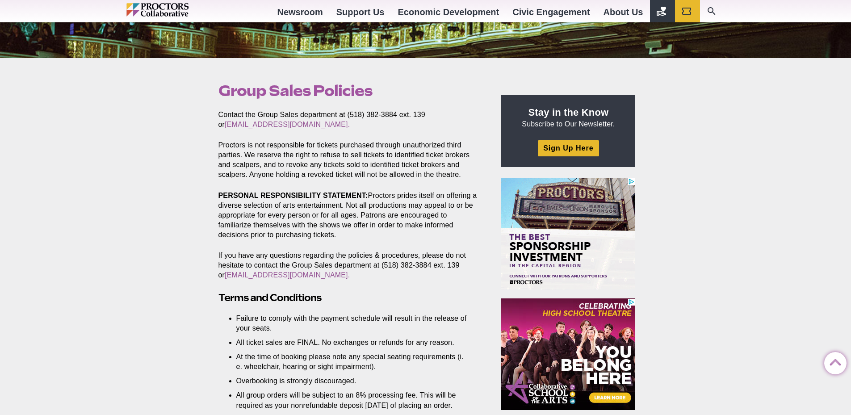  Describe the element at coordinates (350, 298) in the screenshot. I see `h2: Terms and Conditions` at that location.